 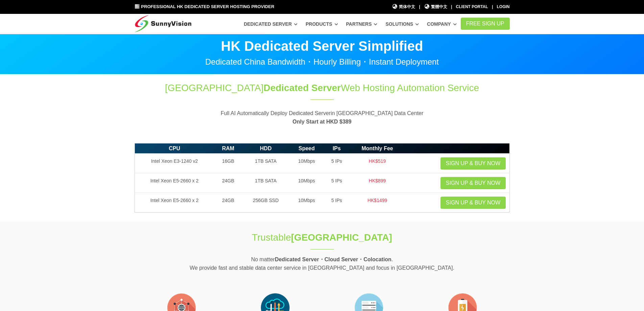 What do you see at coordinates (228, 148) in the screenshot?
I see `th: RAM` at bounding box center [228, 148].